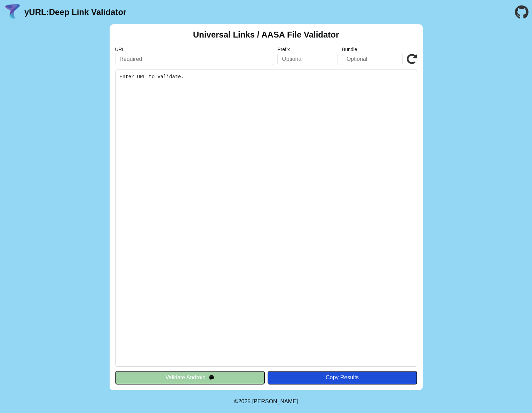 Image resolution: width=532 pixels, height=413 pixels. What do you see at coordinates (266, 218) in the screenshot?
I see `pre: Enter URL to validate.` at bounding box center [266, 218].